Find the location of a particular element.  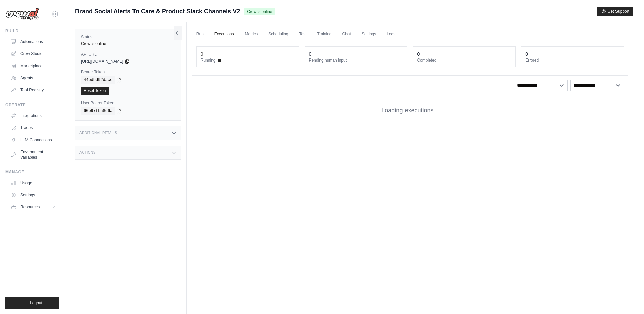

dt: Pending human input is located at coordinates (356, 60).